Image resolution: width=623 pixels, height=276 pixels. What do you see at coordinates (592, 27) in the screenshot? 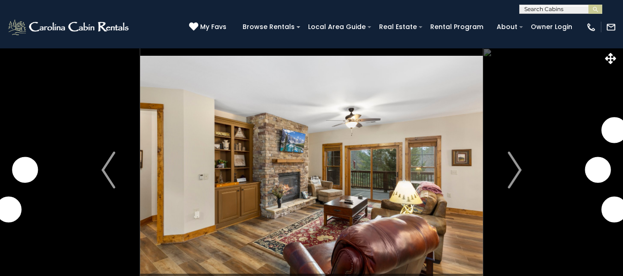
I see `img: phone-regular-white.png` at bounding box center [592, 27].